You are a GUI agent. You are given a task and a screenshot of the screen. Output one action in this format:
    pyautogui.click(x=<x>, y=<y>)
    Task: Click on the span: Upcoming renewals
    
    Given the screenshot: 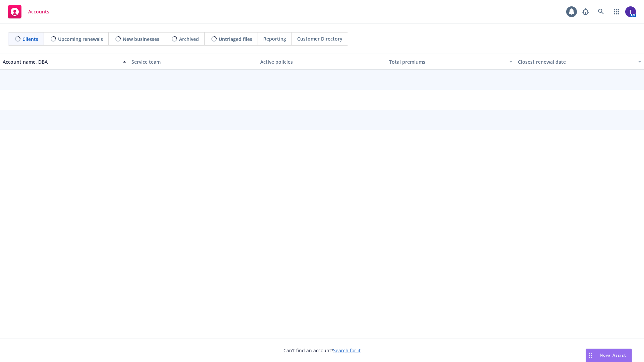 What is the action you would take?
    pyautogui.click(x=80, y=39)
    